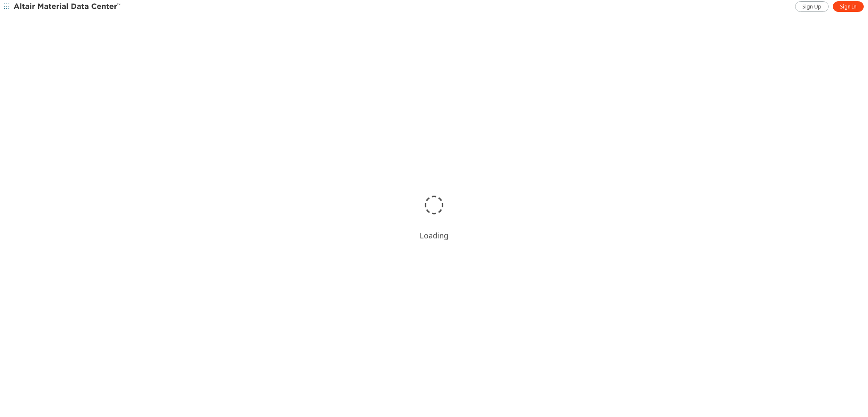 This screenshot has width=868, height=417. What do you see at coordinates (434, 236) in the screenshot?
I see `div: Loading` at bounding box center [434, 236].